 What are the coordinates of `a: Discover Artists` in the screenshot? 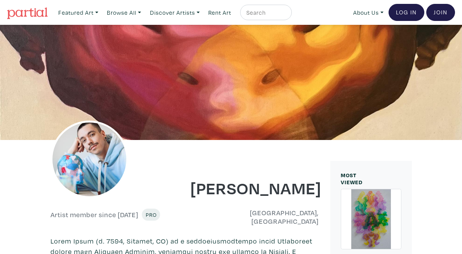 It's located at (175, 12).